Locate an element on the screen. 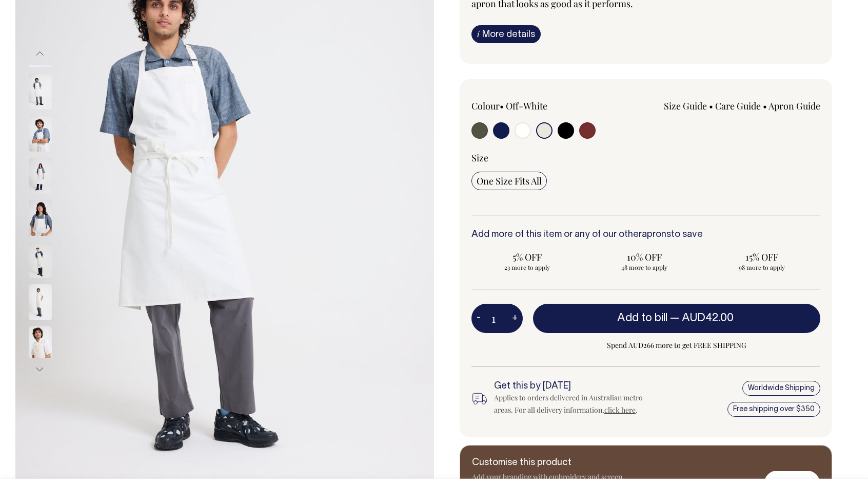 The image size is (868, 479). h6: Add more of this item or any of our other to save is located at coordinates (646, 235).